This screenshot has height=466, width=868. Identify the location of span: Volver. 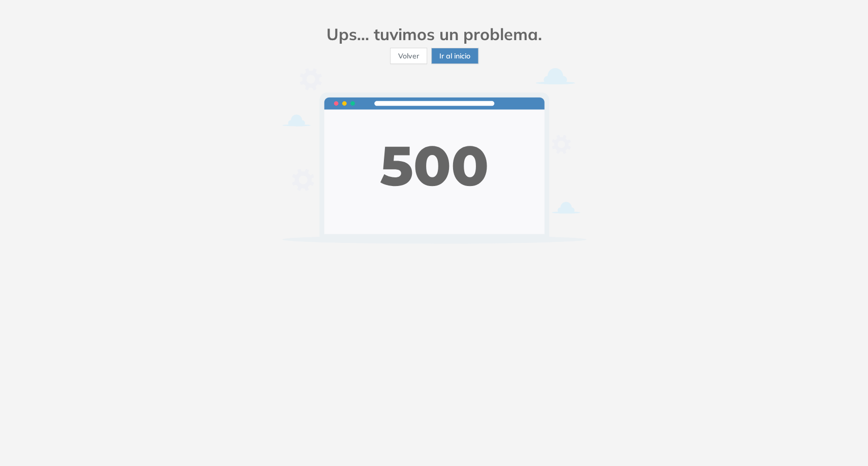
(409, 56).